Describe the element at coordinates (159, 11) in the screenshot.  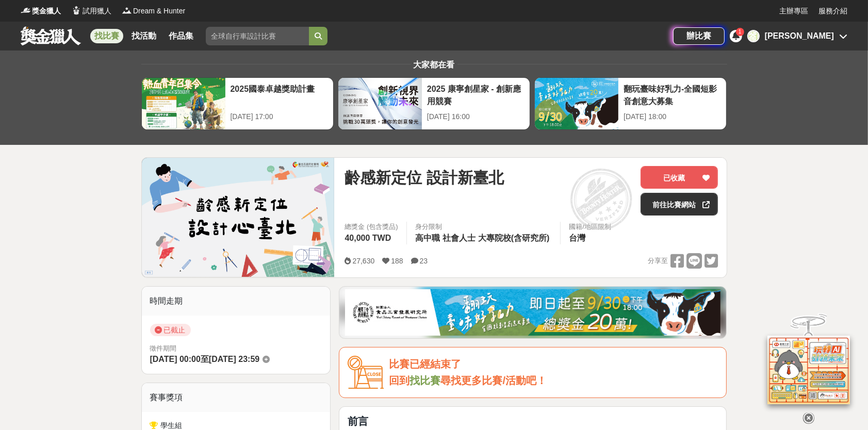
I see `span: Dream & Hunter` at that location.